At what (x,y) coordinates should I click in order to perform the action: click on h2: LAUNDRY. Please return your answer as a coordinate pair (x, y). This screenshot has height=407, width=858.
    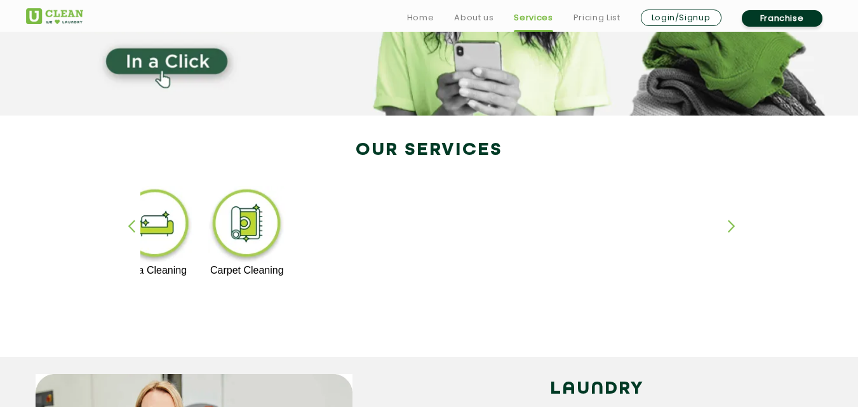
    Looking at the image, I should click on (597, 389).